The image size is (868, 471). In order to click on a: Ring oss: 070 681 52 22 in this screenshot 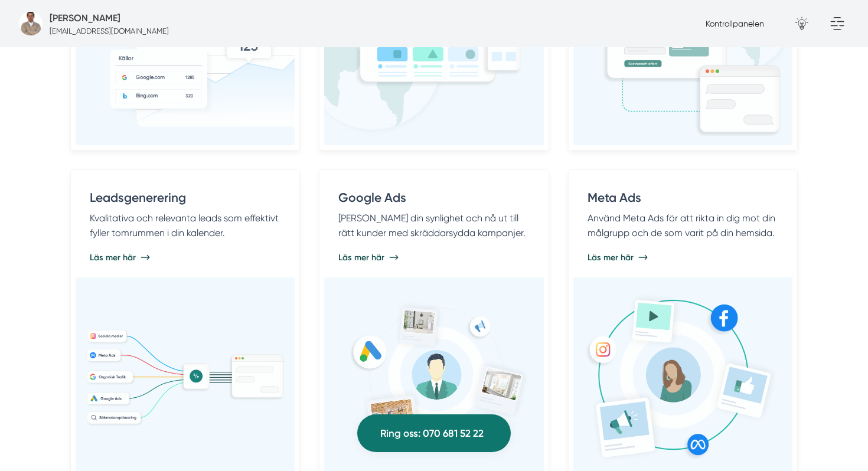, I will do `click(434, 433)`.